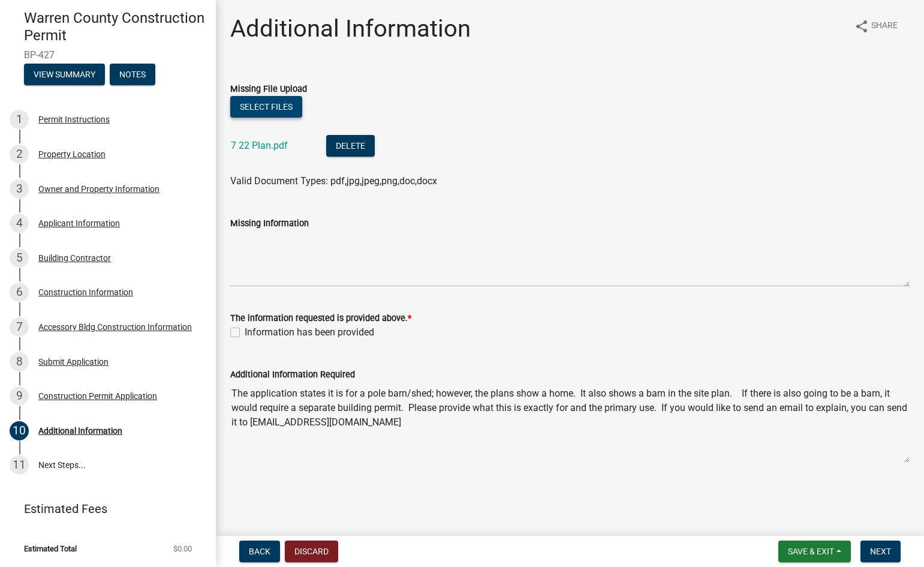 This screenshot has height=567, width=924. I want to click on a: 7 22 Plan.pdf, so click(259, 145).